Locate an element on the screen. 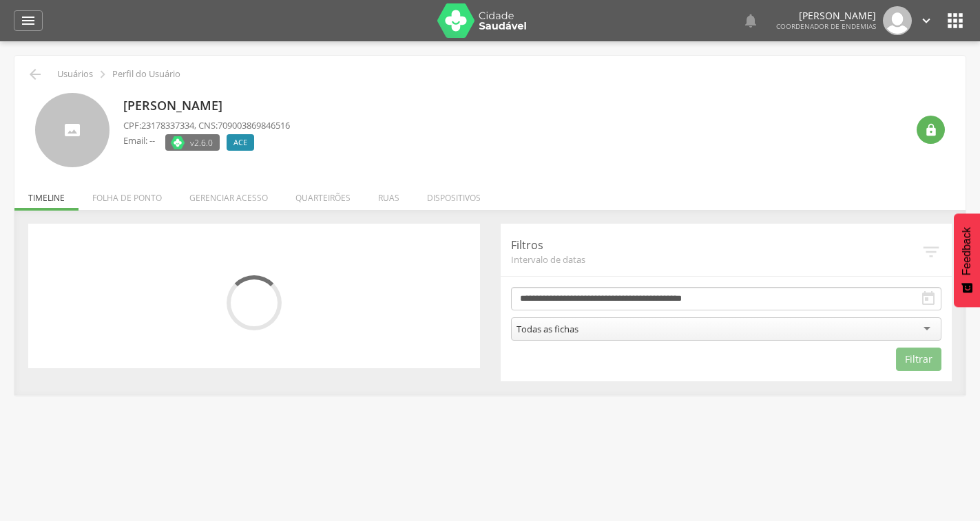 The height and width of the screenshot is (521, 980). span: ACE is located at coordinates (240, 142).